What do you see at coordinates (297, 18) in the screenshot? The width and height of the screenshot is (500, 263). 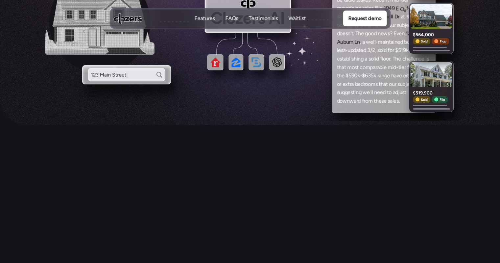 I see `p: Waitlist` at bounding box center [297, 18].